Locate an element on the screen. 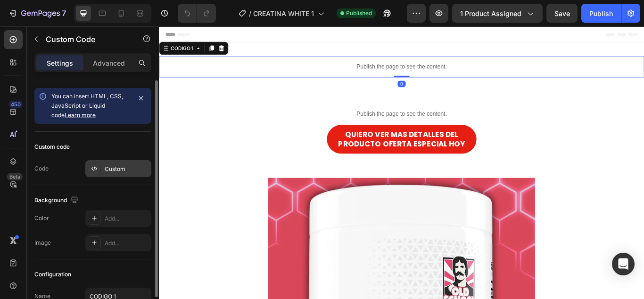 This screenshot has width=644, height=299. div: Undo/Redo is located at coordinates (197, 13).